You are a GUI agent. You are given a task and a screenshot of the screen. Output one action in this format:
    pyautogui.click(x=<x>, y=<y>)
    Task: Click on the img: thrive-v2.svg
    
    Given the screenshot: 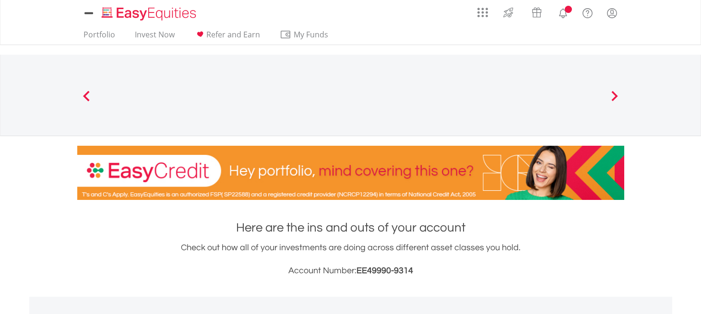 What is the action you would take?
    pyautogui.click(x=508, y=12)
    